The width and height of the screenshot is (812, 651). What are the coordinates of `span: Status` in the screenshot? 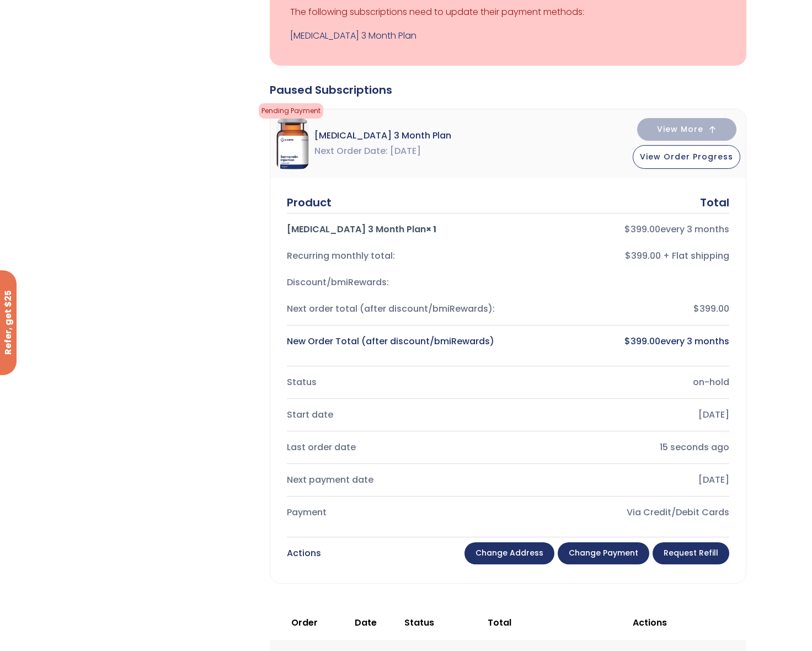 It's located at (419, 622).